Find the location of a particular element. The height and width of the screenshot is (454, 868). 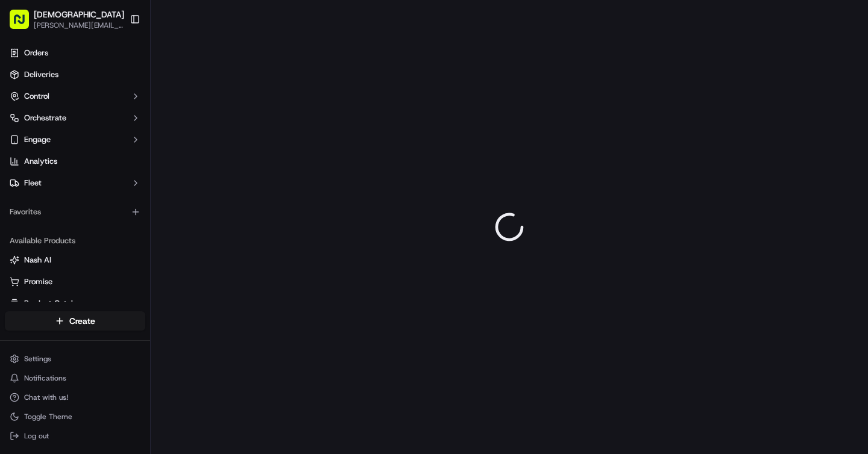

span: Log out is located at coordinates (36, 436).